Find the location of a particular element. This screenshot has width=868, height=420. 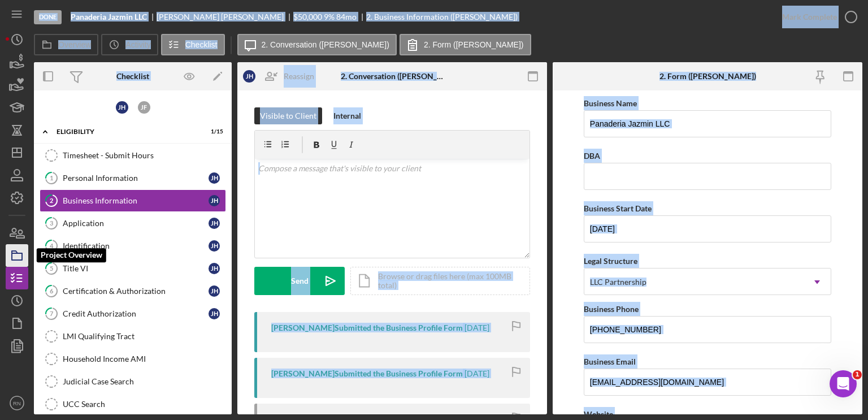

div: Mark Complete is located at coordinates (810, 17).